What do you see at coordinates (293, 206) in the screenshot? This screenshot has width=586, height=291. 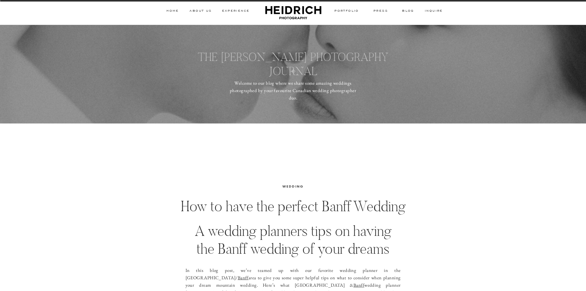 I see `h1: How to have the perfect Banff Wedding` at bounding box center [293, 206].